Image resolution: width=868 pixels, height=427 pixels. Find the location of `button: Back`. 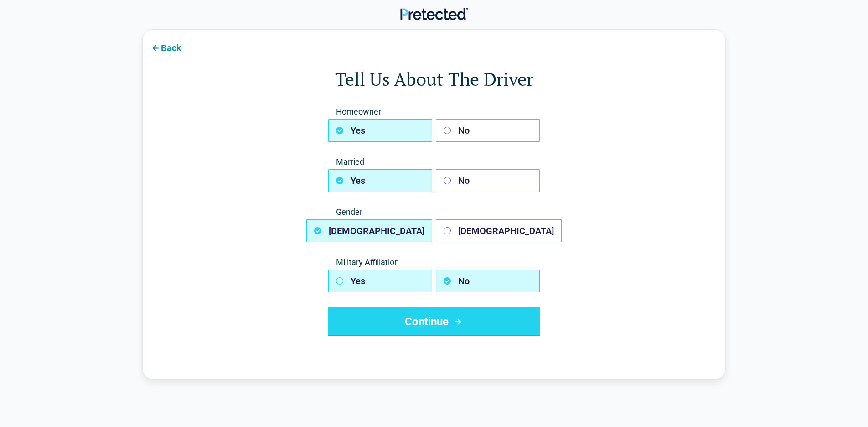

button: Back is located at coordinates (166, 47).